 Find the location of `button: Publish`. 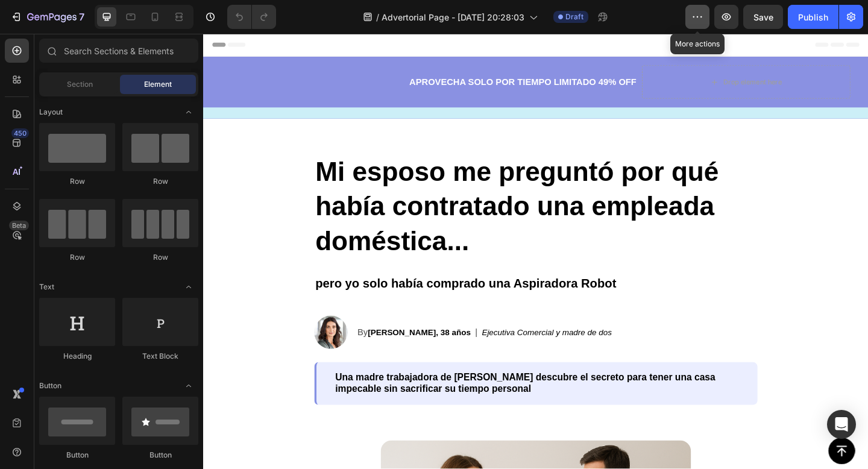

button: Publish is located at coordinates (813, 17).